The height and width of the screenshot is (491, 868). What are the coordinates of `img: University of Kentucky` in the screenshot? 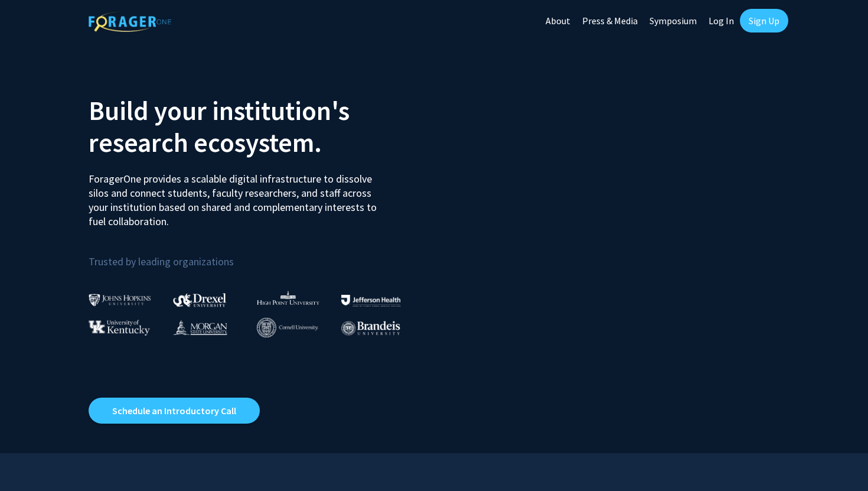 It's located at (120, 328).